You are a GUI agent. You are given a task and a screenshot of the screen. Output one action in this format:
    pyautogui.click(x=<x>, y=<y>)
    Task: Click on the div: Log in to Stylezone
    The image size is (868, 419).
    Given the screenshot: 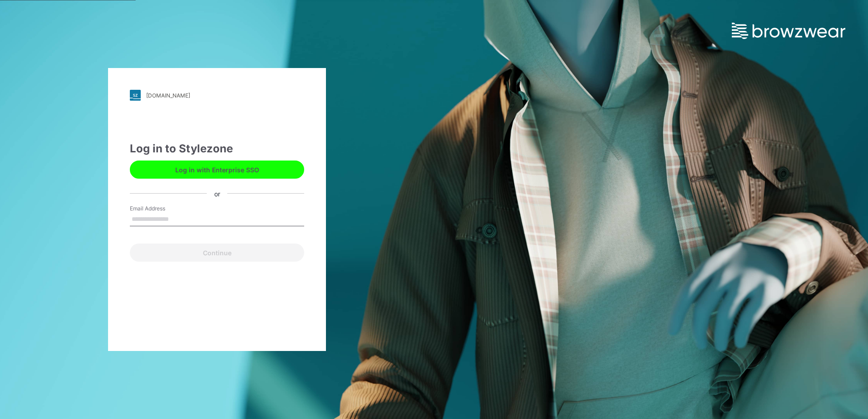 What is the action you would take?
    pyautogui.click(x=217, y=148)
    